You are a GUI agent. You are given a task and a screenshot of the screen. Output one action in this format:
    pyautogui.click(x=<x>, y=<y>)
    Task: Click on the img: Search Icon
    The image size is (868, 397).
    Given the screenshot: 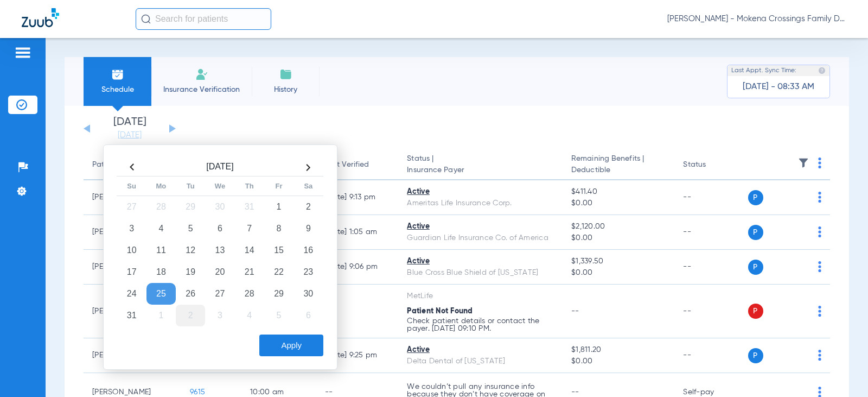 What is the action you would take?
    pyautogui.click(x=146, y=19)
    